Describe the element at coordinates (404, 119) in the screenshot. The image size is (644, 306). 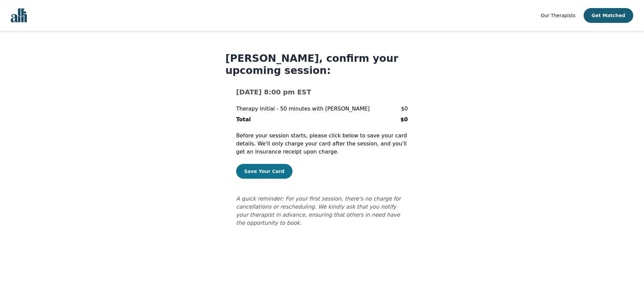
I see `b: $0` at that location.